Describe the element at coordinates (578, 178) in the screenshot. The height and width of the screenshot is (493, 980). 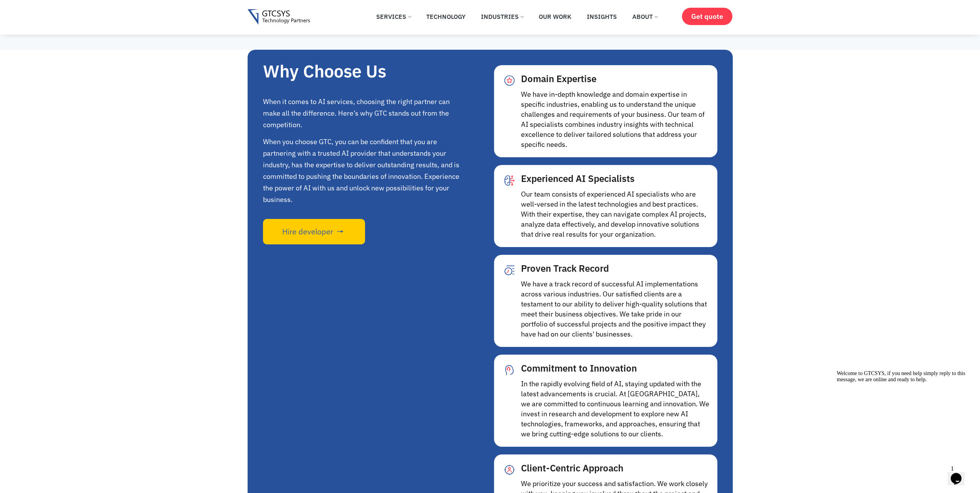
I see `span: Experienced AI Specialists` at that location.